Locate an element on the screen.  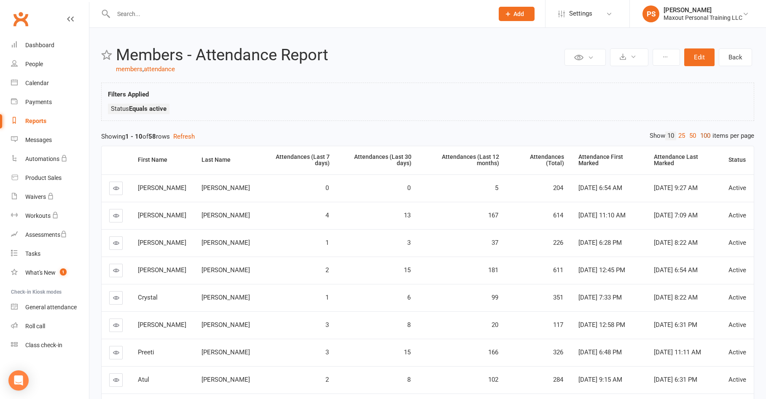
a: Payments is located at coordinates (50, 102).